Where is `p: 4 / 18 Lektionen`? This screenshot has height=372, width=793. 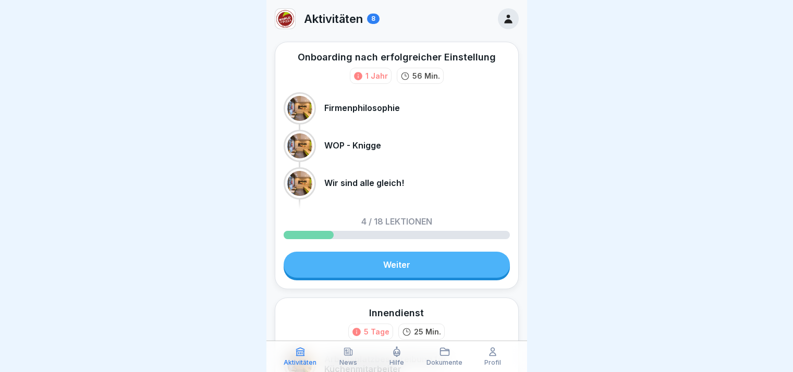 p: 4 / 18 Lektionen is located at coordinates (397, 222).